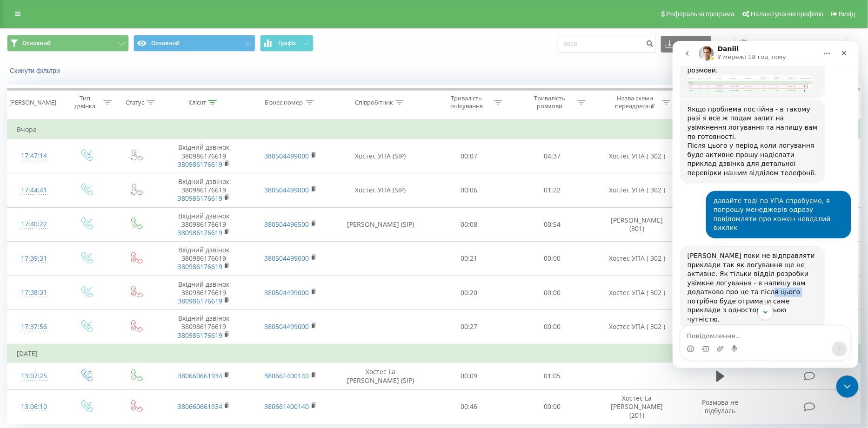 The image size is (868, 428). What do you see at coordinates (154, 13) in the screenshot?
I see `button: Головна` at bounding box center [154, 13].